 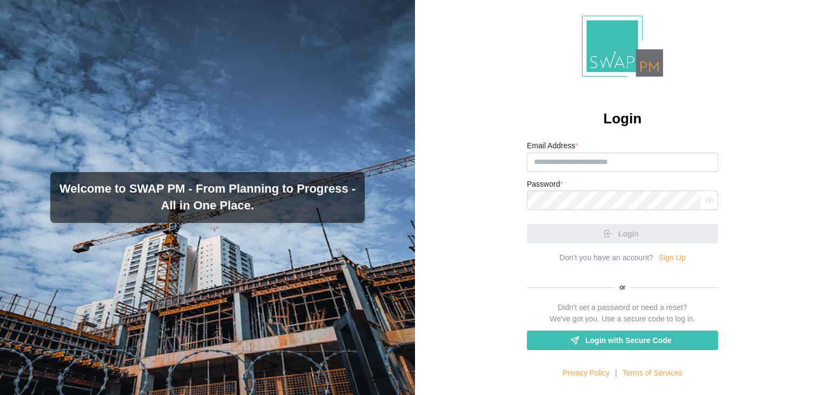 I want to click on h3: Welcome to SWAP PM - From Planning to Progress - All in One Place., so click(x=208, y=197).